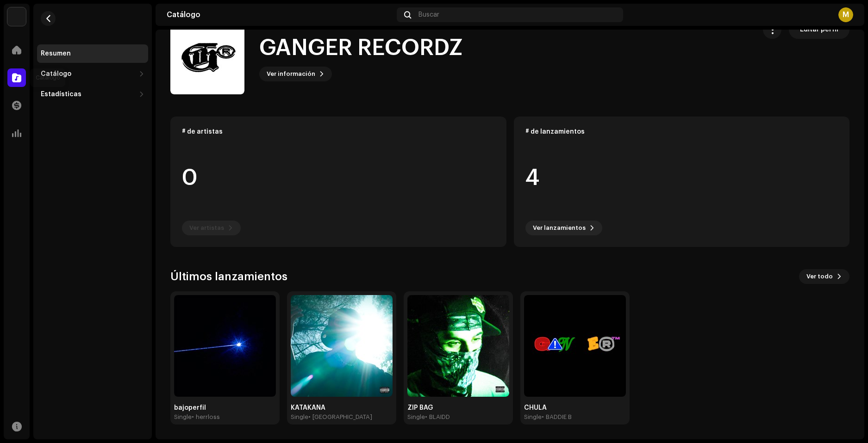 Image resolution: width=868 pixels, height=443 pixels. Describe the element at coordinates (93, 54) in the screenshot. I see `re-m-nav-item: Resumen` at that location.